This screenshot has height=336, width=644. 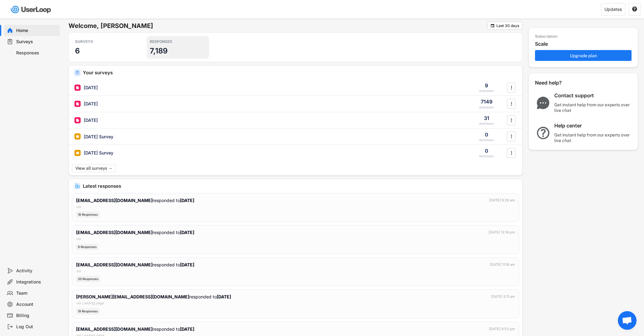 I want to click on img: ChatMajor.svg, so click(x=543, y=103).